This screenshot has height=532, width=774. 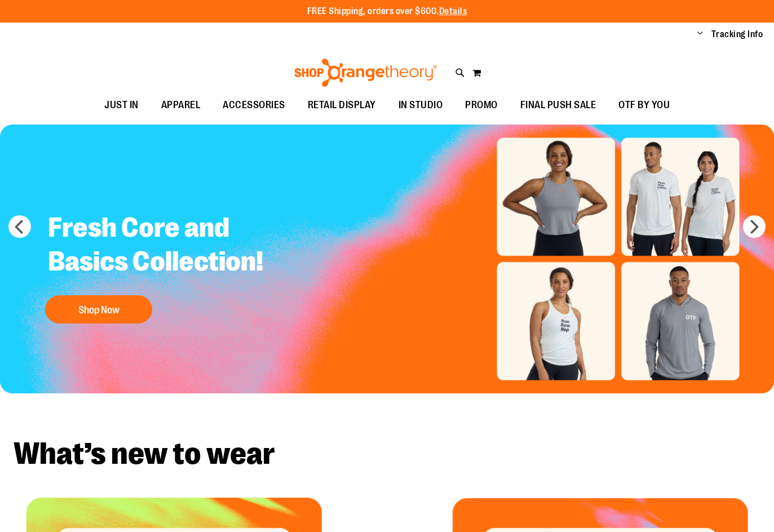 What do you see at coordinates (482, 105) in the screenshot?
I see `span: PROMO` at bounding box center [482, 105].